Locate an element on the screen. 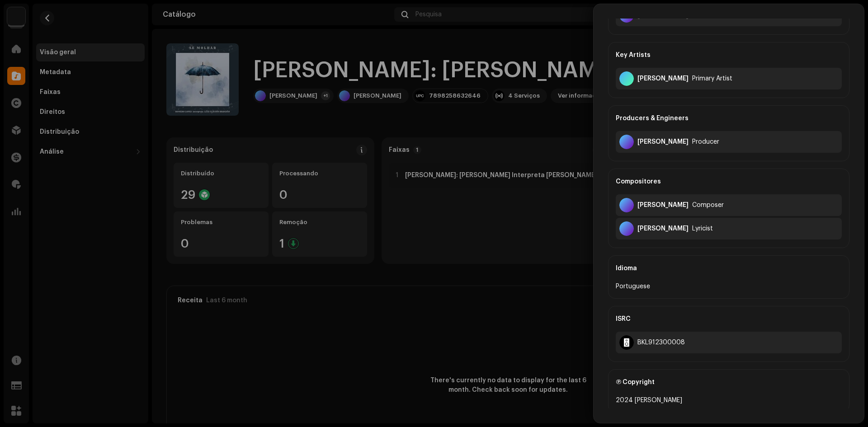  div: Portuguese is located at coordinates (728, 287).